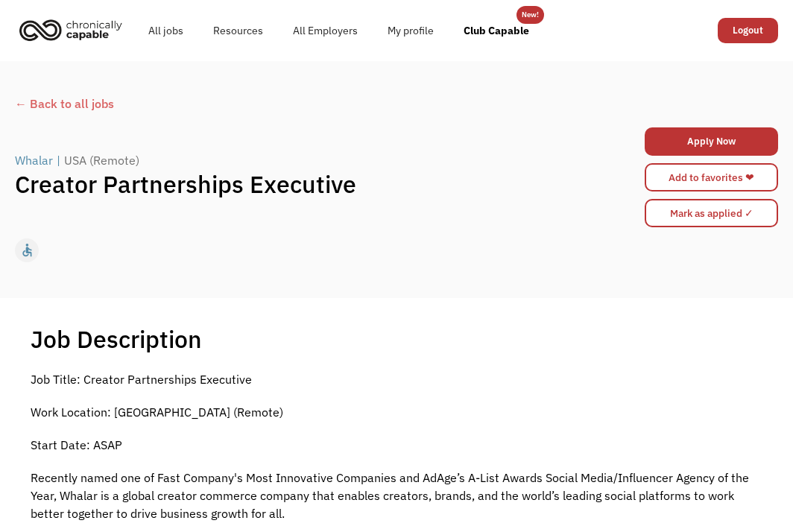  I want to click on a: Resources, so click(238, 31).